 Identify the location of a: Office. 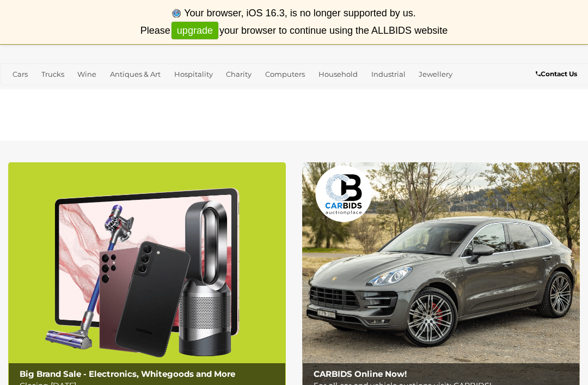
(23, 92).